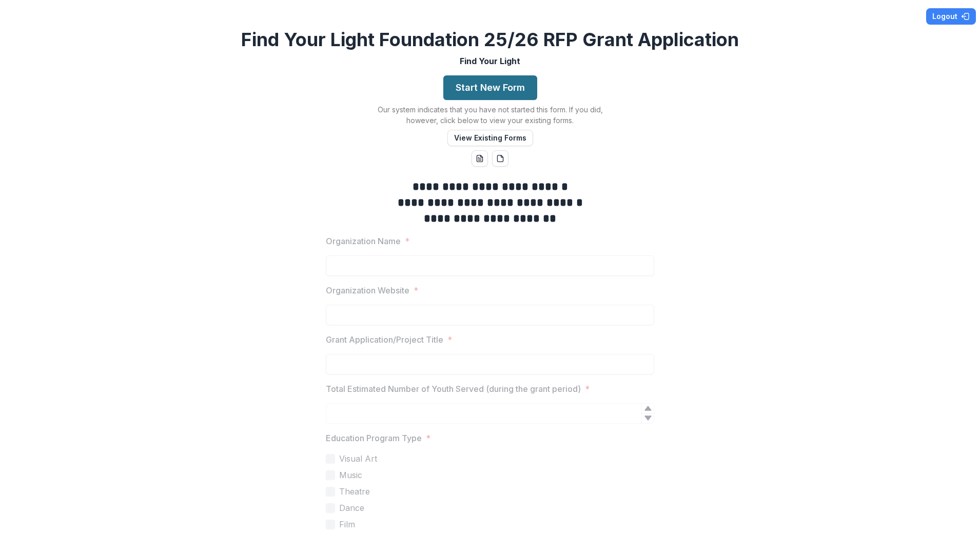  What do you see at coordinates (490, 115) in the screenshot?
I see `p: Our system indicates that you have not started this form. If you did, however, click below to vie...` at bounding box center [490, 115].